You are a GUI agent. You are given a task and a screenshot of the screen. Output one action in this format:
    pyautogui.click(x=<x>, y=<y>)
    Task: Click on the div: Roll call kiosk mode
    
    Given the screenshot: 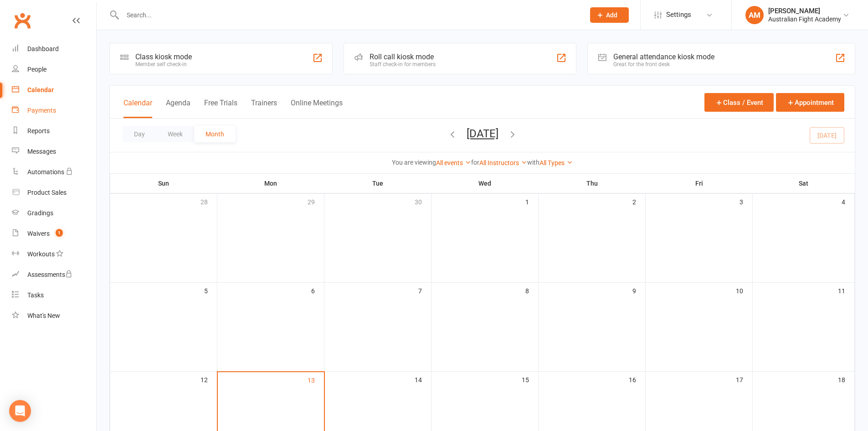 What is the action you would take?
    pyautogui.click(x=402, y=57)
    